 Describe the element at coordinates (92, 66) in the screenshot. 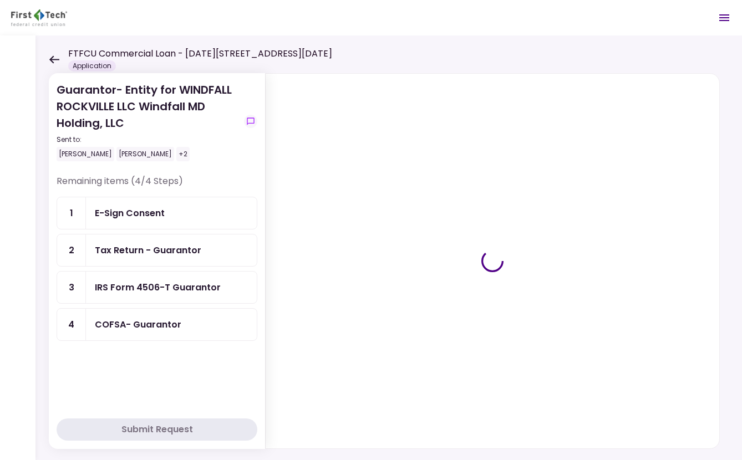

I see `div: Application` at that location.